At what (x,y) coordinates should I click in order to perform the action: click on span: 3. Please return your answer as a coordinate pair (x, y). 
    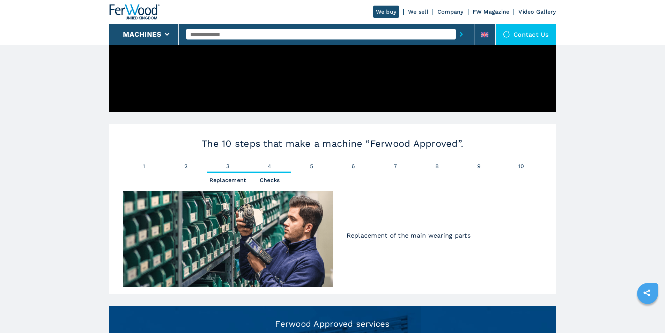
    Looking at the image, I should click on (228, 166).